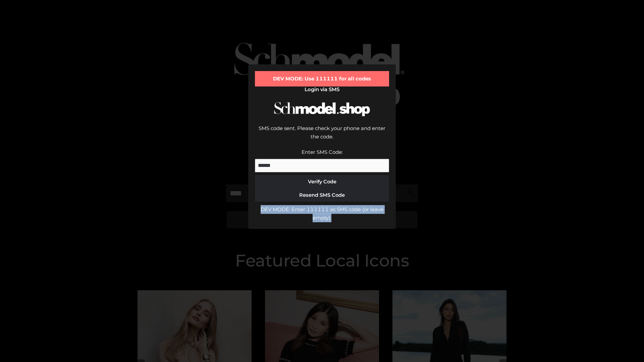  What do you see at coordinates (322, 182) in the screenshot?
I see `button: Verify Code` at bounding box center [322, 182].